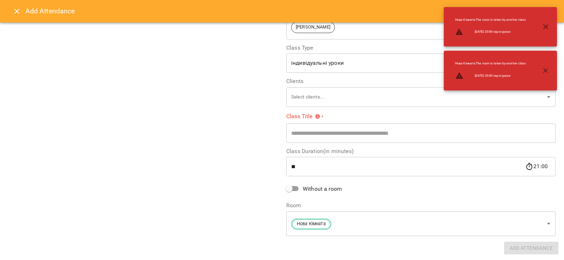  Describe the element at coordinates (421, 48) in the screenshot. I see `label: Class Type` at that location.